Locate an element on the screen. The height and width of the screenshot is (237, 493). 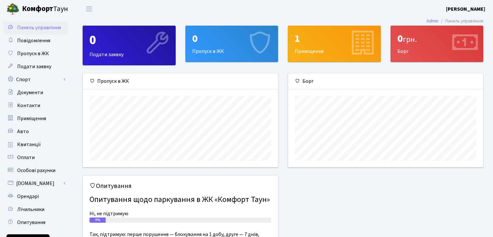
span: грн. is located at coordinates (410, 39).